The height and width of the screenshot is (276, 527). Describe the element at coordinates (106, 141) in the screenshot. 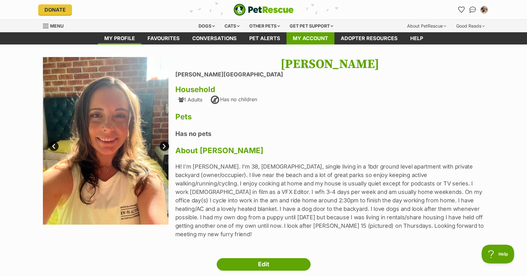

I see `img: avp3k6canzx4sn6c8hem.jpg` at that location.